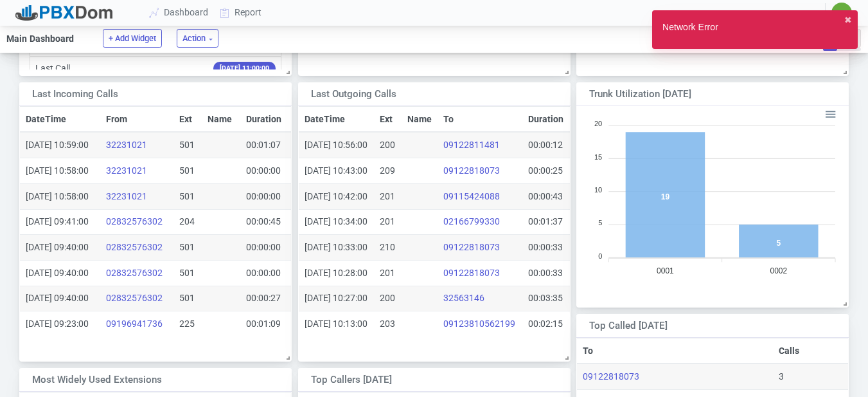 Image resolution: width=868 pixels, height=397 pixels. What do you see at coordinates (811, 376) in the screenshot?
I see `td: 3` at bounding box center [811, 376].